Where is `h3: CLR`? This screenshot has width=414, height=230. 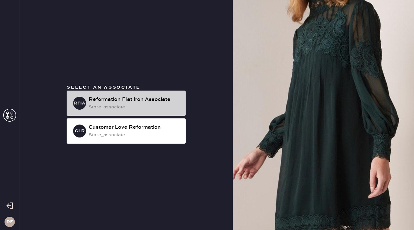
h3: CLR is located at coordinates (80, 131).